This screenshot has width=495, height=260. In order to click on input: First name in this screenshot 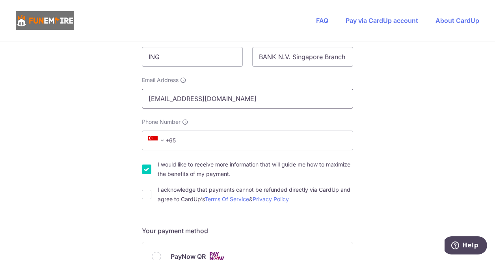, I will do `click(192, 57)`.